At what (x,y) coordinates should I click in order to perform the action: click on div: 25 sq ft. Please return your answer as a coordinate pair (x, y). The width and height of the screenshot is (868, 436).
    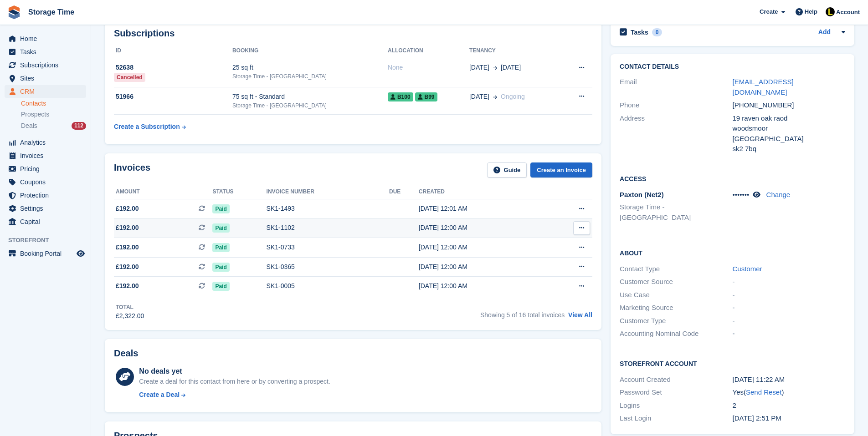
    Looking at the image, I should click on (309, 68).